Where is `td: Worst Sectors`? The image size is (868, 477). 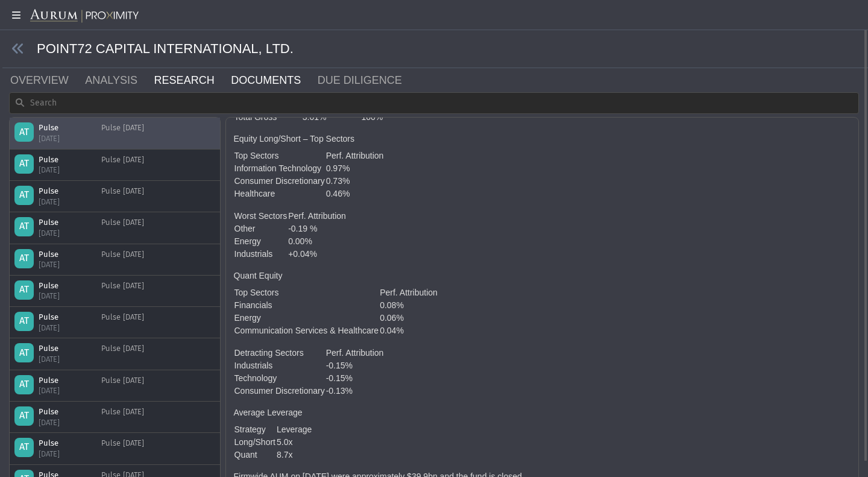 td: Worst Sectors is located at coordinates (261, 216).